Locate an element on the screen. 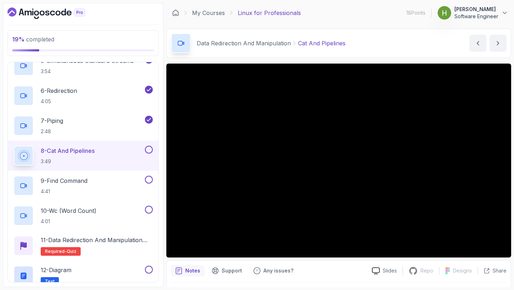 Image resolution: width=514 pixels, height=290 pixels. button: 12-DiagramText is located at coordinates (83, 276).